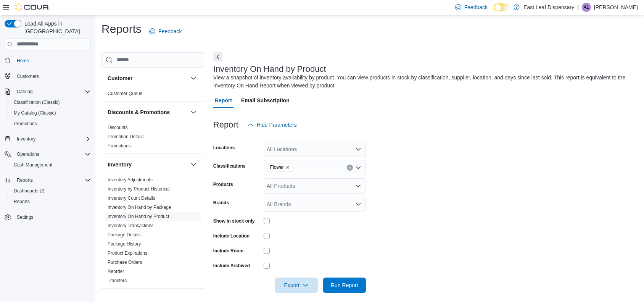 The width and height of the screenshot is (644, 302). Describe the element at coordinates (117, 281) in the screenshot. I see `a: Transfers` at that location.